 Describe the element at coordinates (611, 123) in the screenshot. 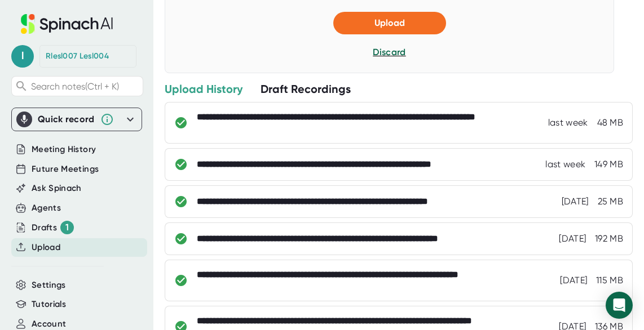

I see `div: 48 MB` at that location.